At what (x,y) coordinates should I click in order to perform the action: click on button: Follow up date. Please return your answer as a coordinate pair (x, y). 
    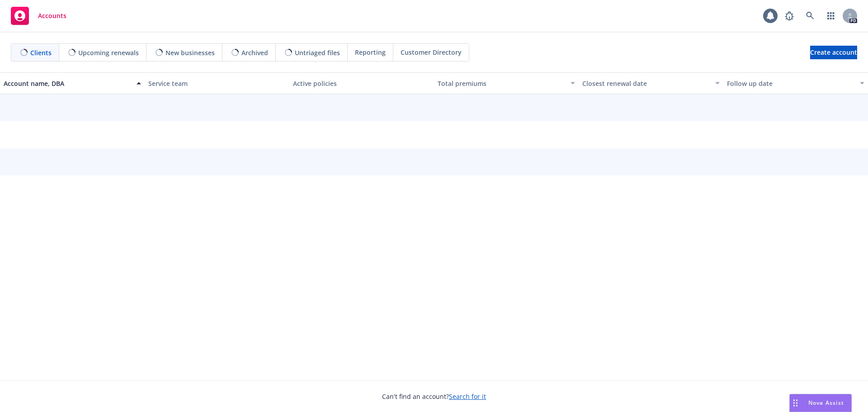
    Looking at the image, I should click on (796, 83).